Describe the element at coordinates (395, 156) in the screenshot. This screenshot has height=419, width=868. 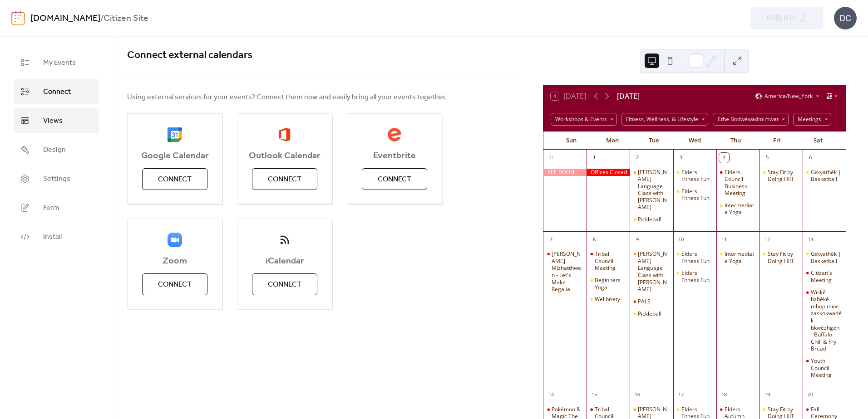
I see `span: Eventbrite` at that location.